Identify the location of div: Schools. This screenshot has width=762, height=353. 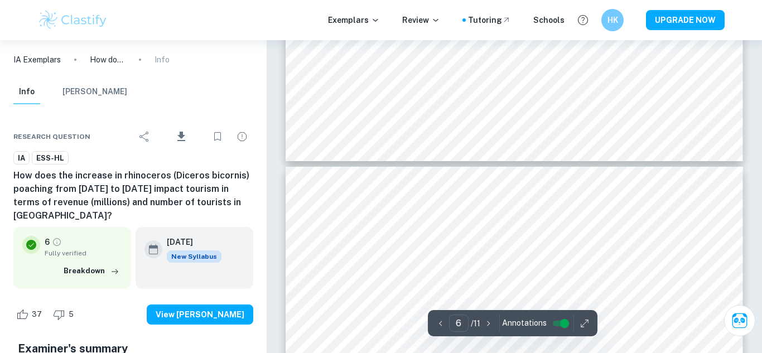
(549, 20).